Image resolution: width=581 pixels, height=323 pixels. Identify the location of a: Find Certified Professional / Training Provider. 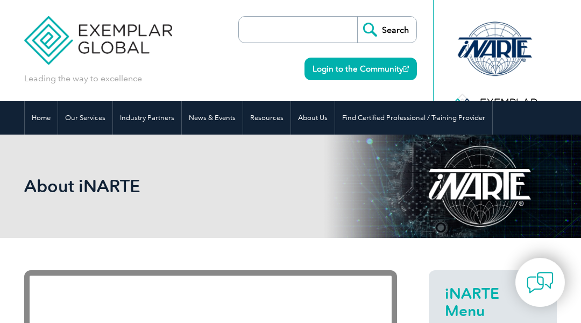
(414, 118).